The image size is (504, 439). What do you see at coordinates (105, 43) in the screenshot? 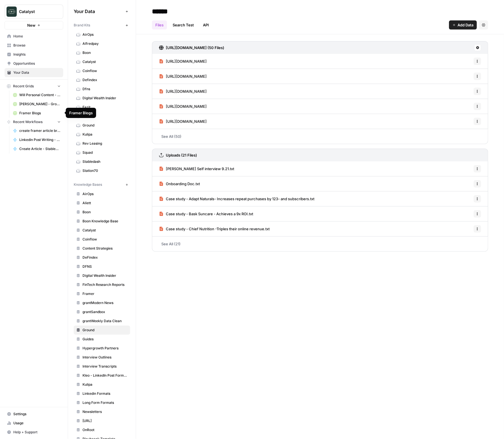
I see `span: Alfredpay` at bounding box center [105, 43].